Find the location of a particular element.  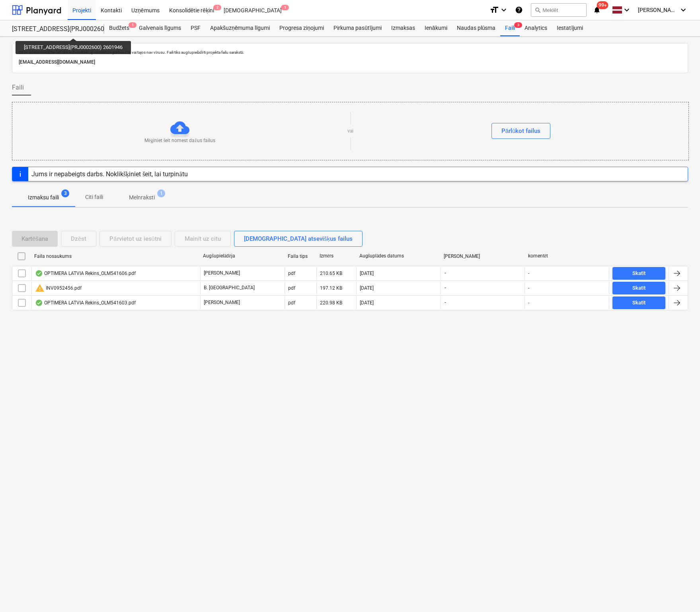

div: Izmērs is located at coordinates (336, 256).